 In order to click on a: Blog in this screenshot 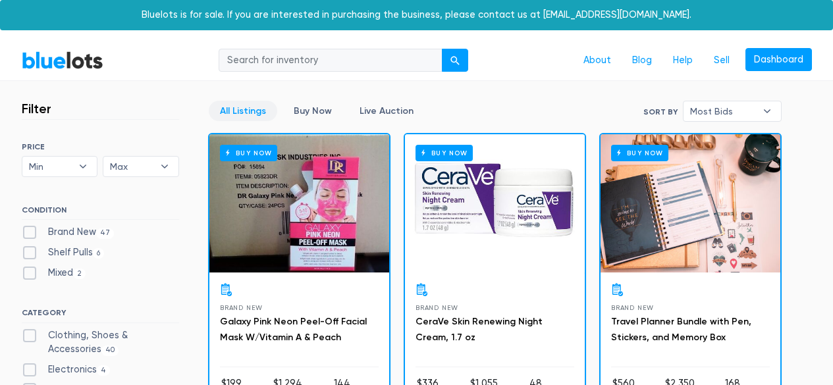, I will do `click(642, 61)`.